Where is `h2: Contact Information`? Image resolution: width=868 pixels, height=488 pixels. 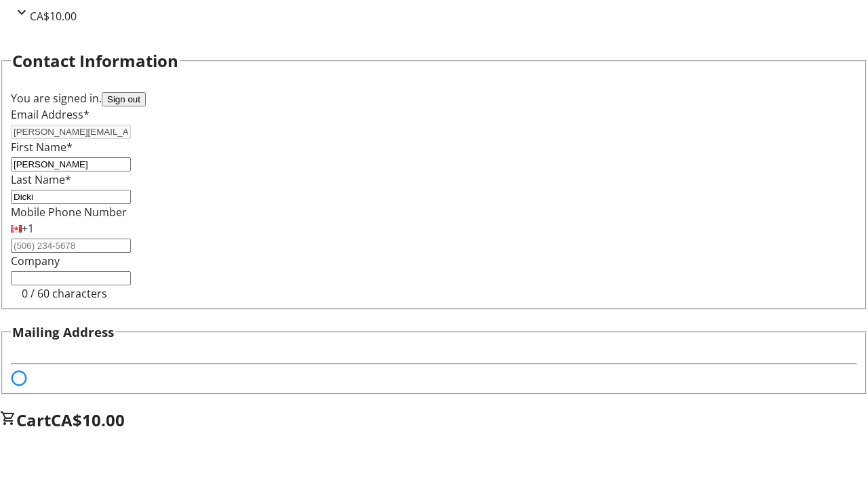 h2: Contact Information is located at coordinates (95, 61).